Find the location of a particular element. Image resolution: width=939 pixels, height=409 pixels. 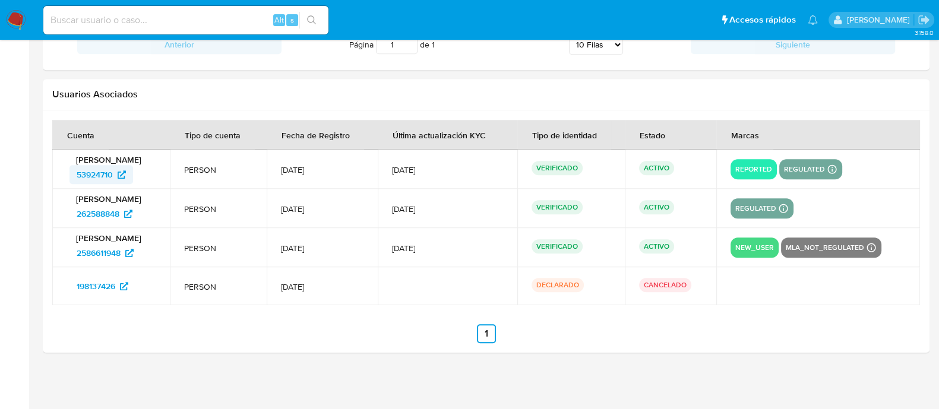

a: Salir is located at coordinates (924, 20).